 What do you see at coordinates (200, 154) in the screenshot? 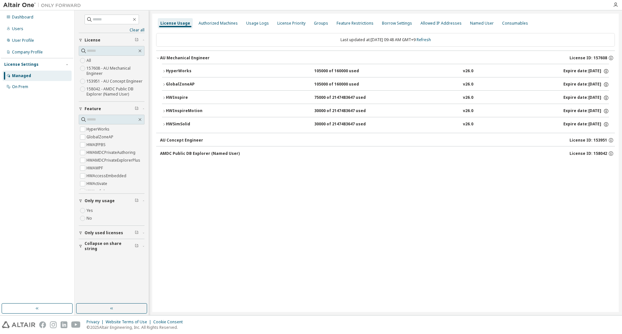
I see `div: AMDC Public DB Explorer (Named User)` at bounding box center [200, 154].